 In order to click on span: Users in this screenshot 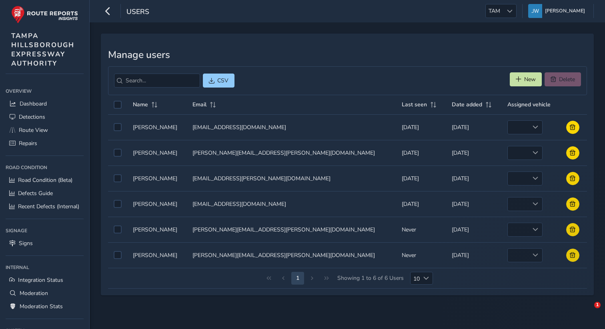, I will do `click(138, 12)`.